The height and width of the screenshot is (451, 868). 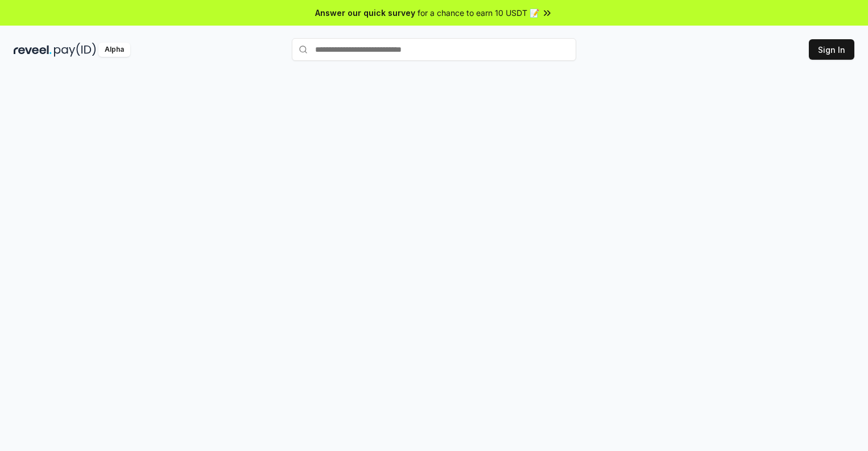 What do you see at coordinates (479, 13) in the screenshot?
I see `span: for a chance to earn 10 USDT 📝` at bounding box center [479, 13].